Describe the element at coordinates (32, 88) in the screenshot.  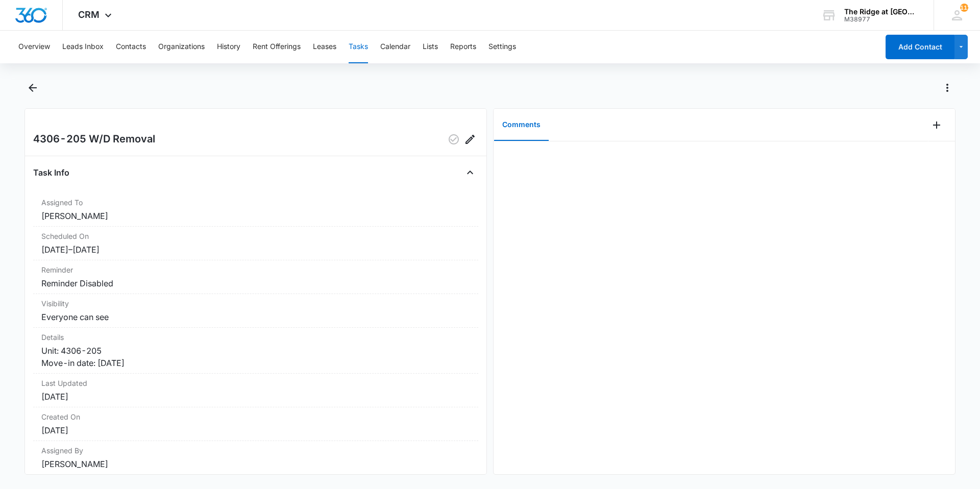
I see `button: Back` at that location.